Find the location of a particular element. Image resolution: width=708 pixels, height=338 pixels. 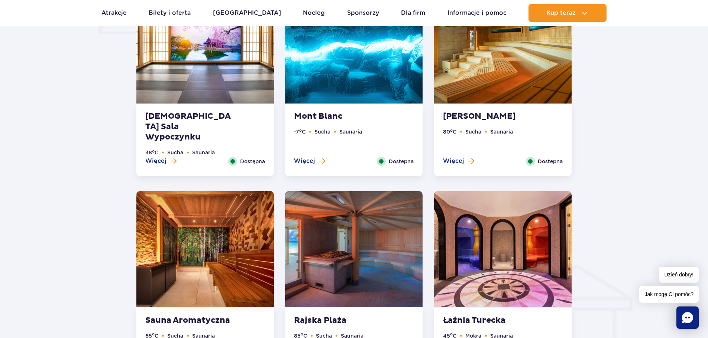

span: Kup teraz is located at coordinates (561, 13).